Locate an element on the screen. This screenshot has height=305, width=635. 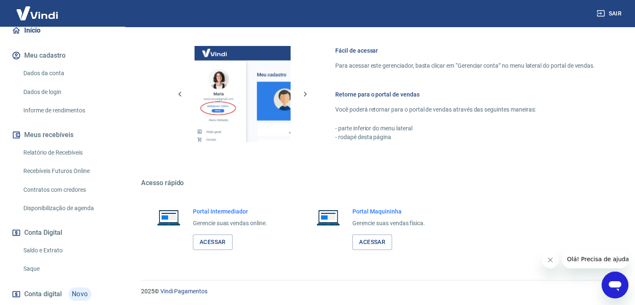
p: Para acessar este gerenciador, basta clicar em “Gerenciar conta” no menu lateral do portal de ven... is located at coordinates (465, 66).